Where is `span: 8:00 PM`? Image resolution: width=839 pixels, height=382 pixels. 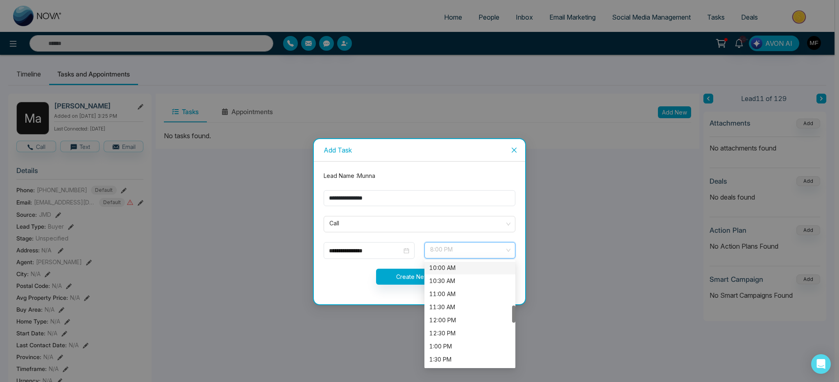 span: 8:00 PM is located at coordinates (470, 251).